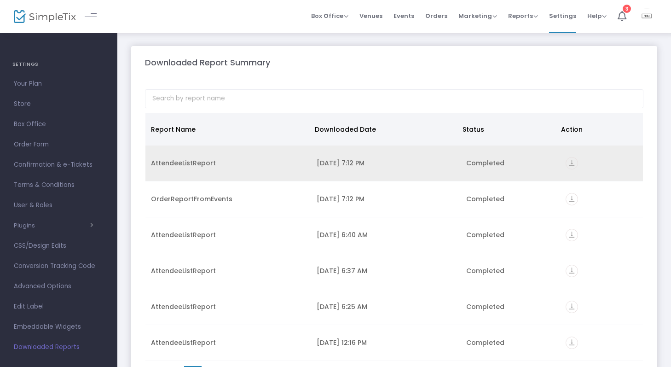  Describe the element at coordinates (58, 165) in the screenshot. I see `span: Confirmation & e-Tickets` at that location.